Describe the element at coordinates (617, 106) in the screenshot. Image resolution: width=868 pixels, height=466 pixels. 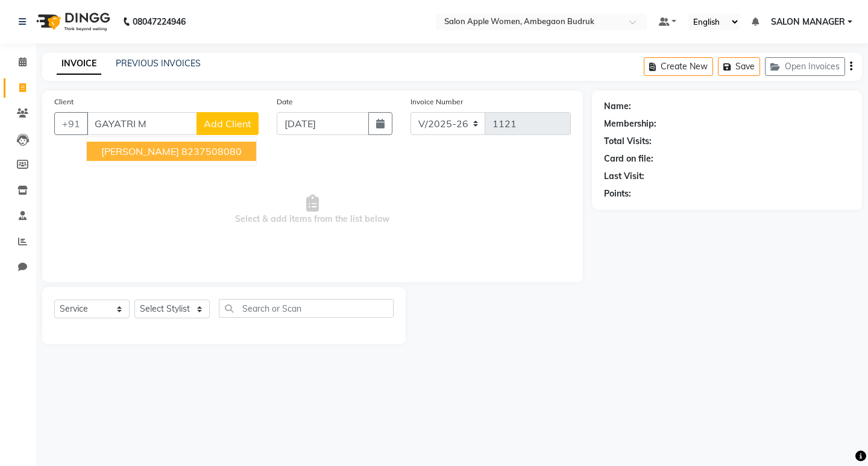
I see `div: Name:` at that location.